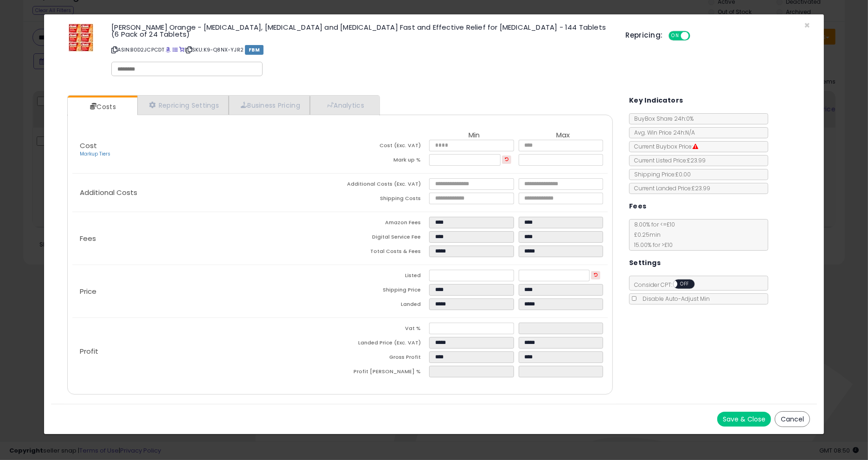  What do you see at coordinates (181, 50) in the screenshot?
I see `a: Your listing only` at bounding box center [181, 50].